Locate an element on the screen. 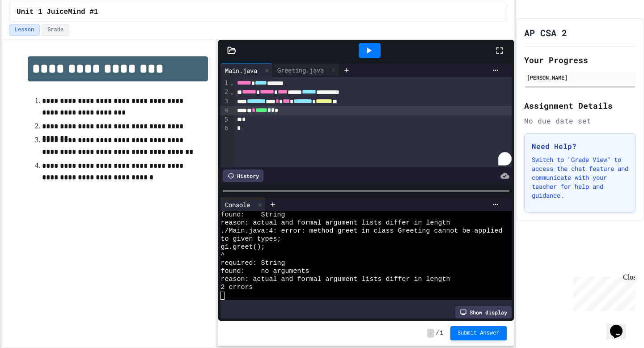 This screenshot has height=348, width=644. span: found: no arguments is located at coordinates (265, 271).